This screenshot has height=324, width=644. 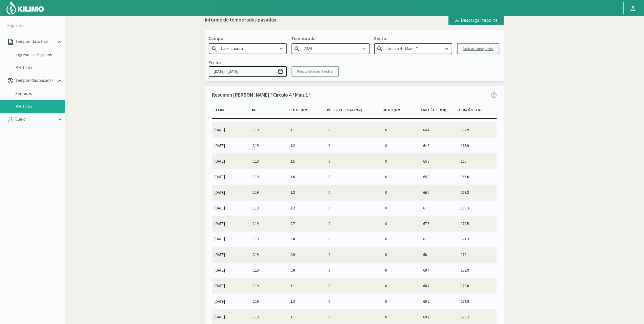 What do you see at coordinates (247, 71) in the screenshot?
I see `input: dd/mm/yyyy - dd/mm/yyyy` at bounding box center [247, 71].